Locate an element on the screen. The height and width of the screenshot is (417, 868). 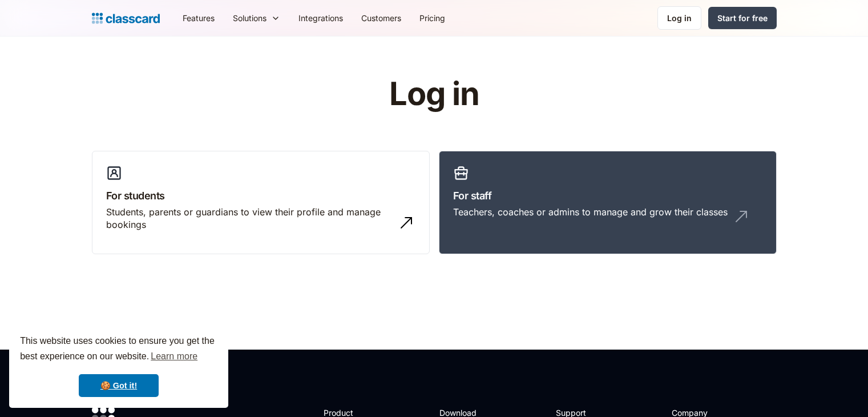
h3: For students is located at coordinates (261, 196).